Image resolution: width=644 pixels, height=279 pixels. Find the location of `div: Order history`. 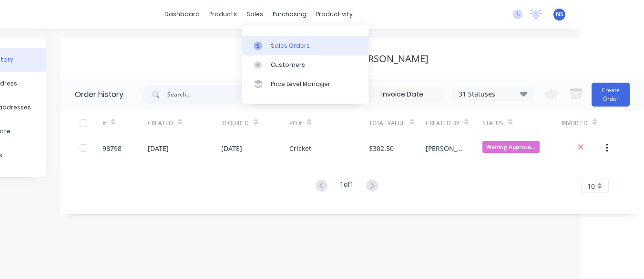

div: Order history is located at coordinates (99, 95).